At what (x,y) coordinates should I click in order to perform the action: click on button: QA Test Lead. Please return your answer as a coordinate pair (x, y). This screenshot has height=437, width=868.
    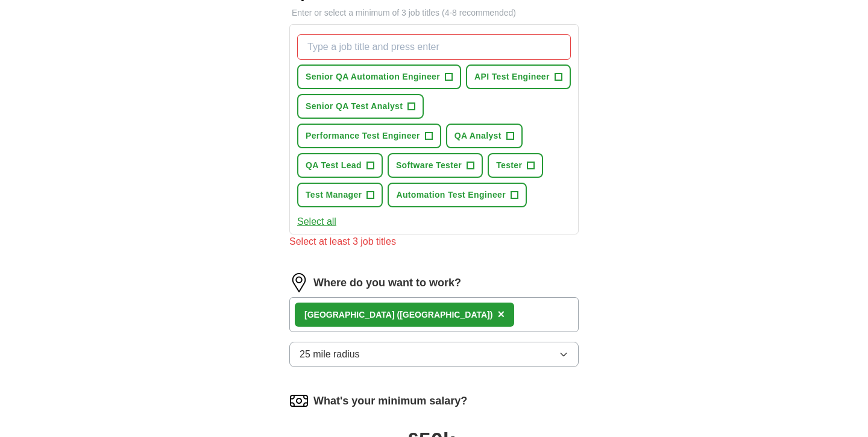
    Looking at the image, I should click on (340, 165).